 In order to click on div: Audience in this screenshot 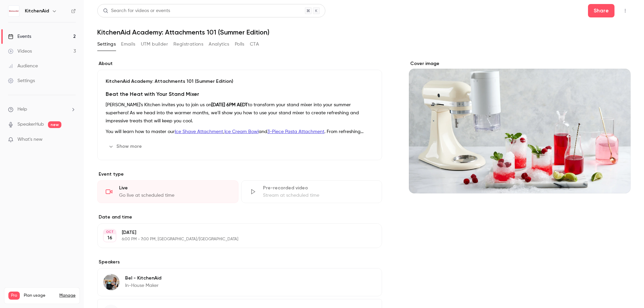, I will do `click(23, 66)`.